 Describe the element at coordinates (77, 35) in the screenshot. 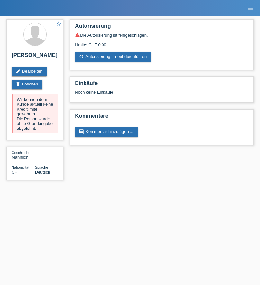

I see `i: warning` at that location.